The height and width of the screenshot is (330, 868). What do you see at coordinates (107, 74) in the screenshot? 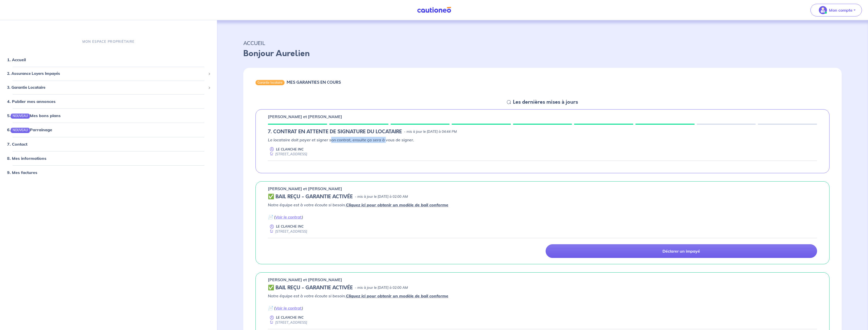
I see `span: 2. Assurance Loyers Impayés` at bounding box center [107, 74].